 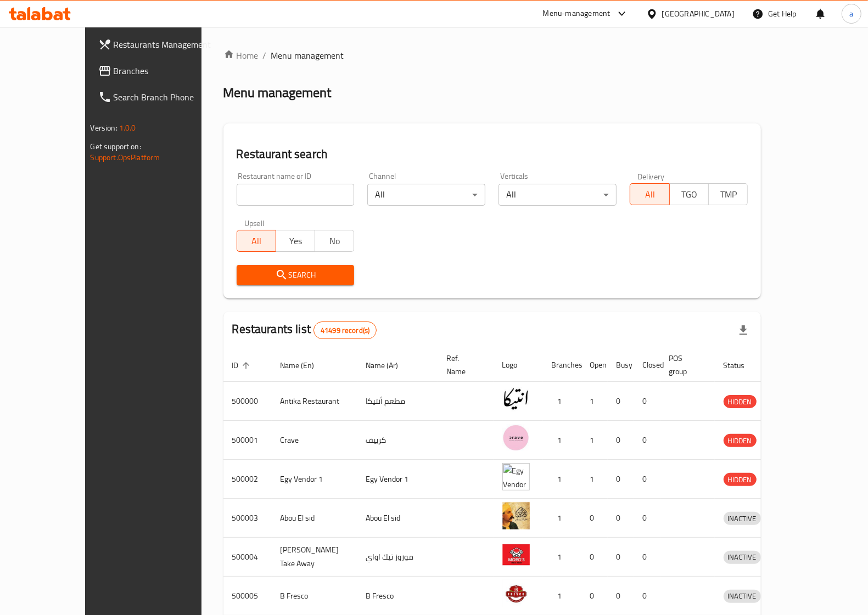 What do you see at coordinates (314, 401) in the screenshot?
I see `td: Antika Restaurant` at bounding box center [314, 401].